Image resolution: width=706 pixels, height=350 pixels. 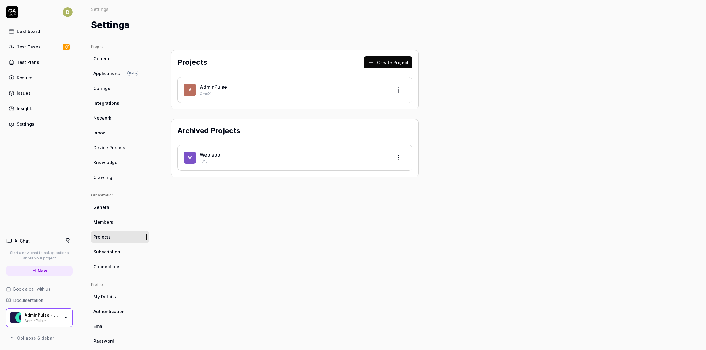 What do you see at coordinates (42, 321) in the screenshot?
I see `div: AdminPulse` at bounding box center [42, 321].